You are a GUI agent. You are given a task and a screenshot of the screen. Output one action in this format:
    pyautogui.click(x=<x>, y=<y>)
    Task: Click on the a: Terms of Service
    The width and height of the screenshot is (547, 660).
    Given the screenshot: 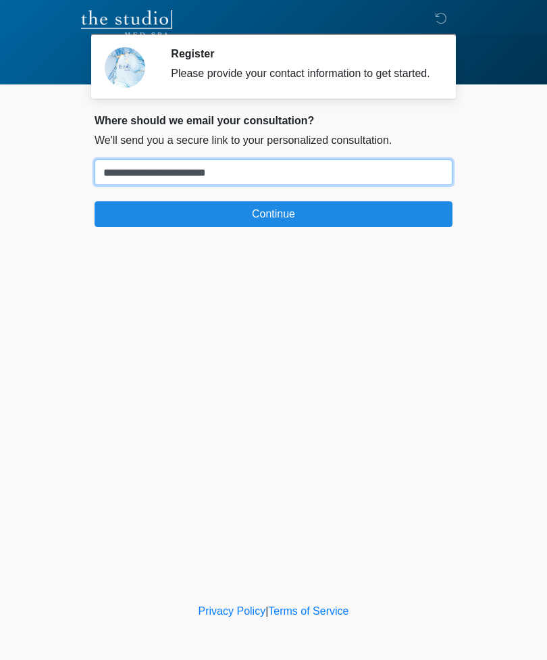 What is the action you would take?
    pyautogui.click(x=308, y=611)
    